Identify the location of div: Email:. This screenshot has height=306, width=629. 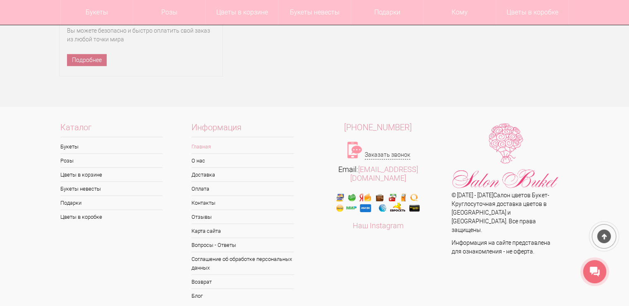
(378, 174).